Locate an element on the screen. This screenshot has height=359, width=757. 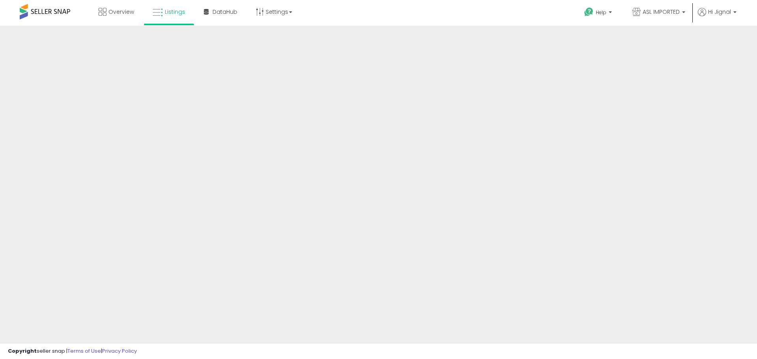
span: Hi Jignal is located at coordinates (720, 12).